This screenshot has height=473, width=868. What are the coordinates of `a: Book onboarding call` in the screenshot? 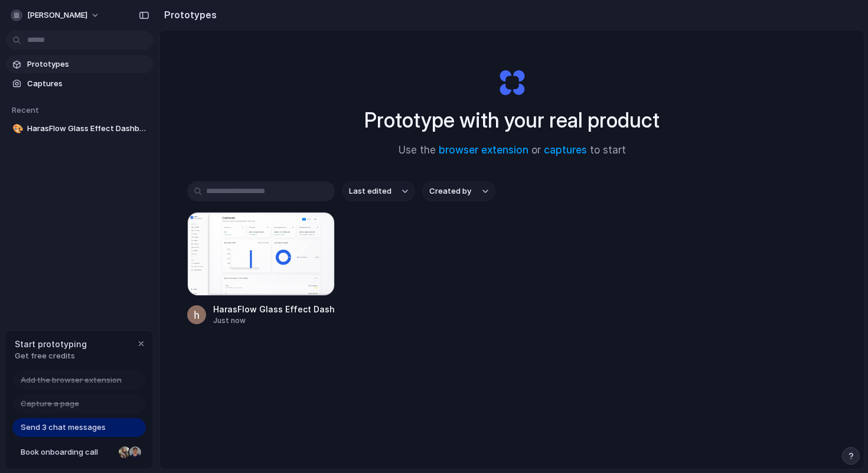 It's located at (79, 453).